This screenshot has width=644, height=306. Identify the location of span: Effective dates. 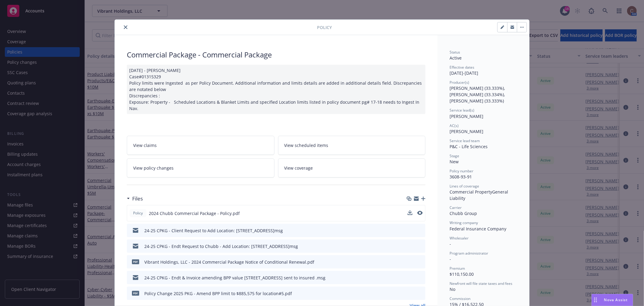
(462, 67).